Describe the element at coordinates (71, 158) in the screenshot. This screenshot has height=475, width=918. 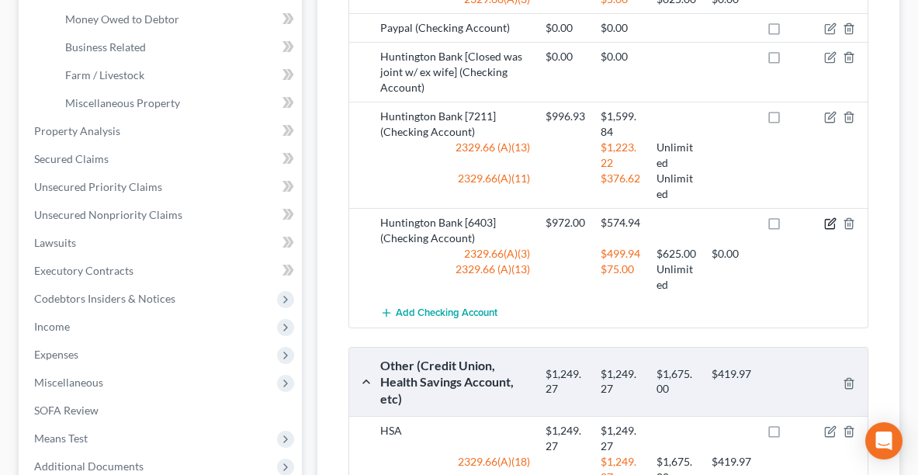
I see `span: Secured Claims` at that location.